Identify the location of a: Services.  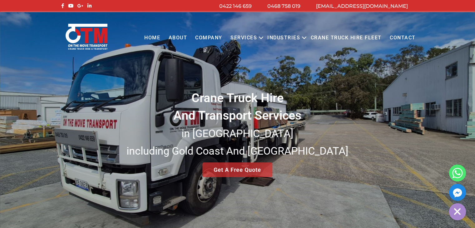
(244, 38).